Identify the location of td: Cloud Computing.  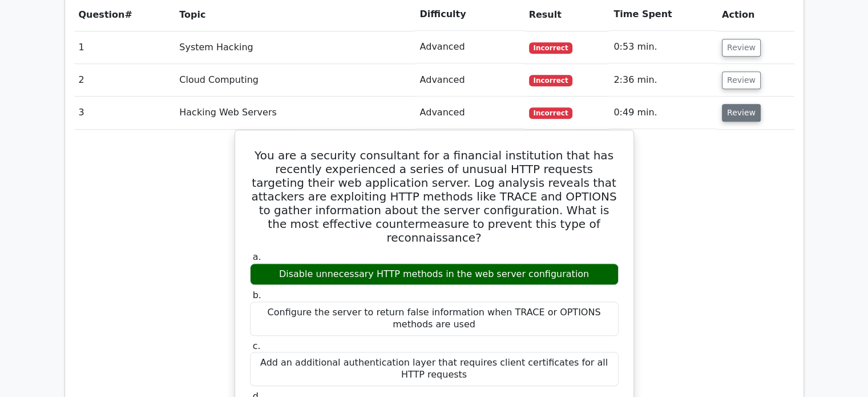
(294, 80).